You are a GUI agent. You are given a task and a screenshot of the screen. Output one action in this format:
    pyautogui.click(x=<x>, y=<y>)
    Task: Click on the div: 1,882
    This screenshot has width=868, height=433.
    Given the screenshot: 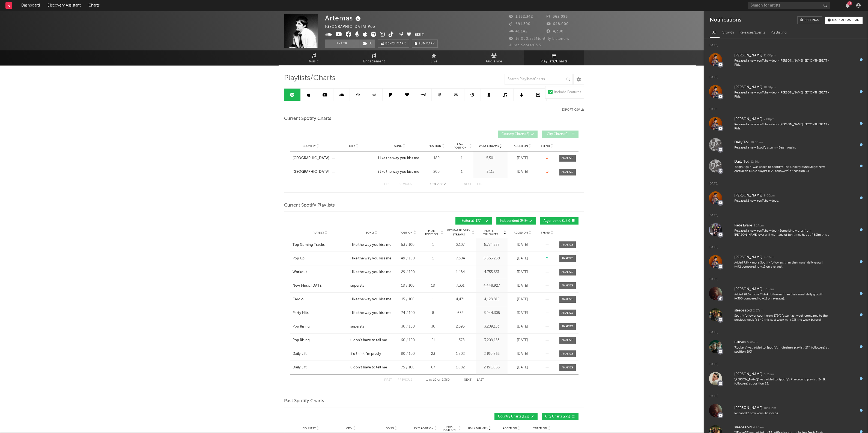 What is the action you would take?
    pyautogui.click(x=460, y=368)
    